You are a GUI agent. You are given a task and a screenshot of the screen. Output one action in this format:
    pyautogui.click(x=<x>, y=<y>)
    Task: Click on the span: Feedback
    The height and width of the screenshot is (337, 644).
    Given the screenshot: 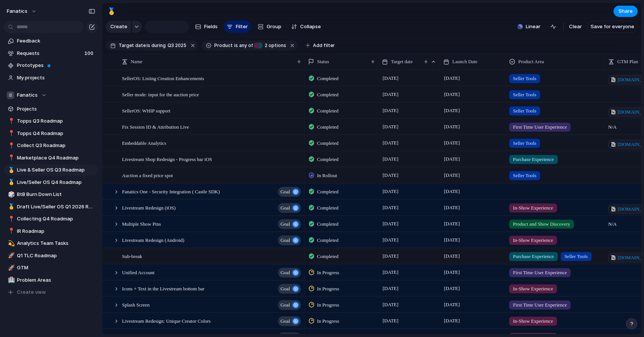 What is the action you would take?
    pyautogui.click(x=56, y=41)
    